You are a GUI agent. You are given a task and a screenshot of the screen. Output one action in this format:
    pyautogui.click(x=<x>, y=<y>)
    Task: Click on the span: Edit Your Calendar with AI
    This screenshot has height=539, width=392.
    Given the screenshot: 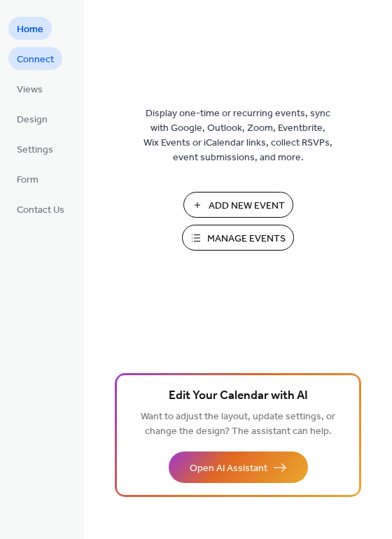 What is the action you would take?
    pyautogui.click(x=238, y=396)
    